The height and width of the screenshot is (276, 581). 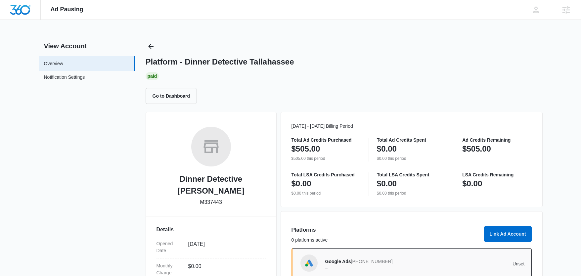 What do you see at coordinates (326, 159) in the screenshot?
I see `p: $505.00 this period` at bounding box center [326, 159].